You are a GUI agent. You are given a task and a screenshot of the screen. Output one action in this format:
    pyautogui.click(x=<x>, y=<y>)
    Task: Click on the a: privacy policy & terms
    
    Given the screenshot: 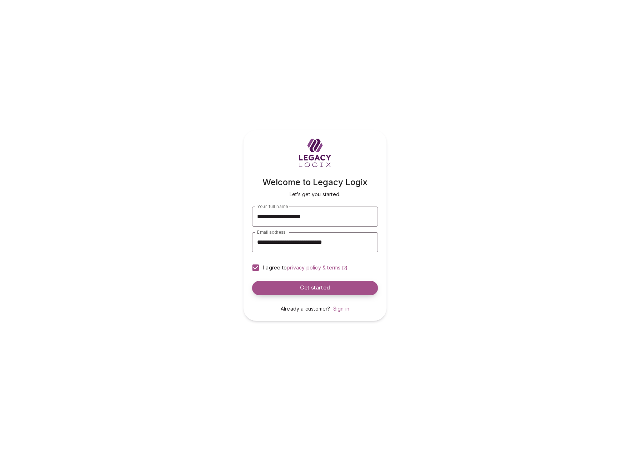 What is the action you would take?
    pyautogui.click(x=317, y=267)
    